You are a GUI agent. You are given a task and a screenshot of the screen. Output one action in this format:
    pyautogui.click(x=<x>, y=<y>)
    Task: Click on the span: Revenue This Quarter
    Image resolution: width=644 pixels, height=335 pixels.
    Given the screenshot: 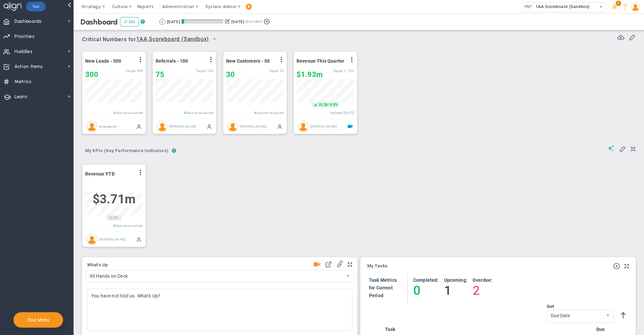 What is the action you would take?
    pyautogui.click(x=321, y=62)
    